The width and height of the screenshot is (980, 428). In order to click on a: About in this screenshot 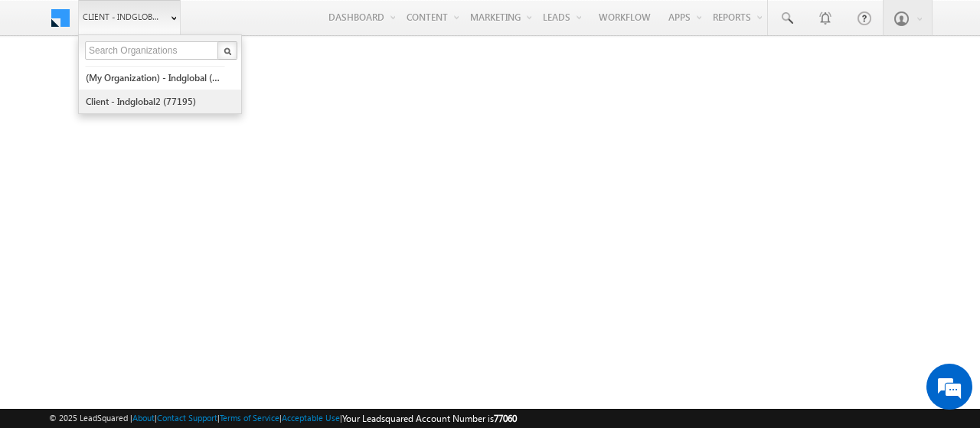, I will do `click(143, 418)`.